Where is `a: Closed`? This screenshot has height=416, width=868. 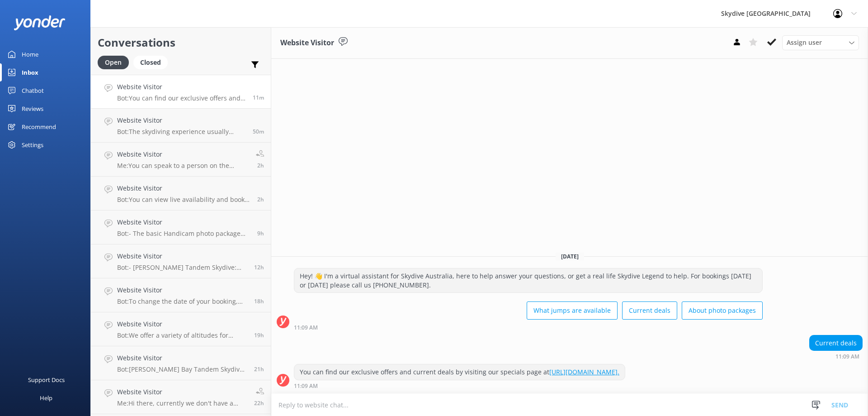
a: Closed is located at coordinates (153, 62).